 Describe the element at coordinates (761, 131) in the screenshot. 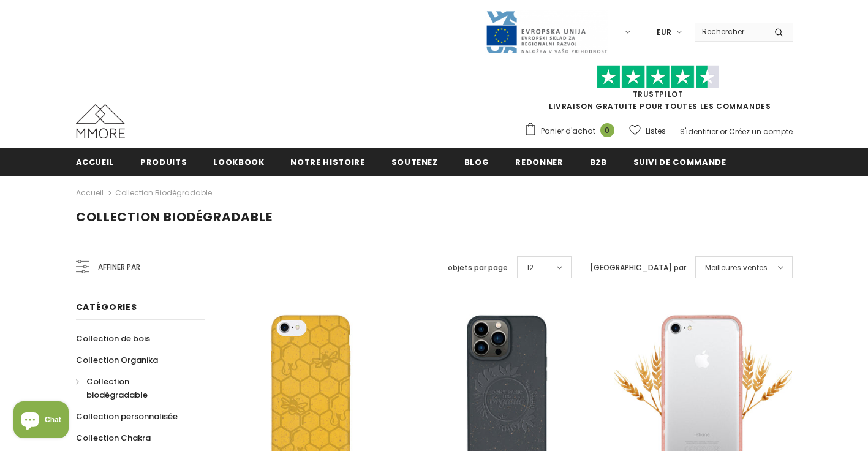

I see `a: Créez un compte` at that location.